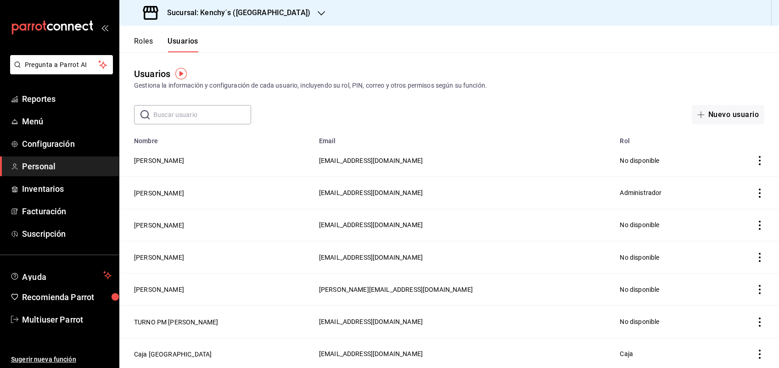 This screenshot has height=368, width=779. What do you see at coordinates (152, 74) in the screenshot?
I see `div: Usuarios` at bounding box center [152, 74].